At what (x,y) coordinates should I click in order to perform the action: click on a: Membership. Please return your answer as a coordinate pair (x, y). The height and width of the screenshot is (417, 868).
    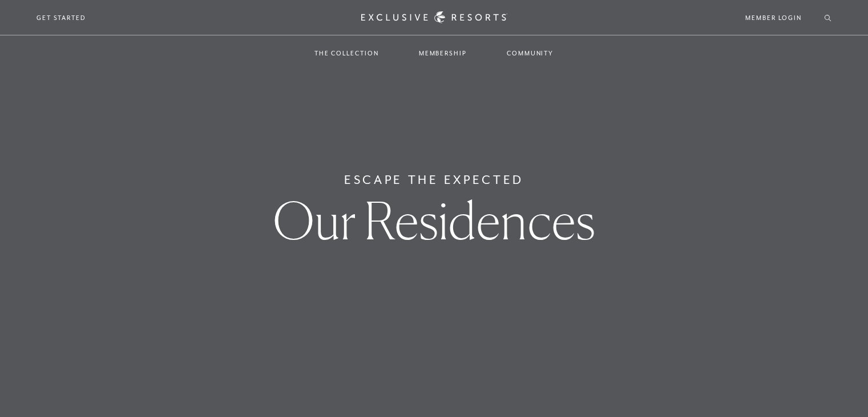
    Looking at the image, I should click on (443, 53).